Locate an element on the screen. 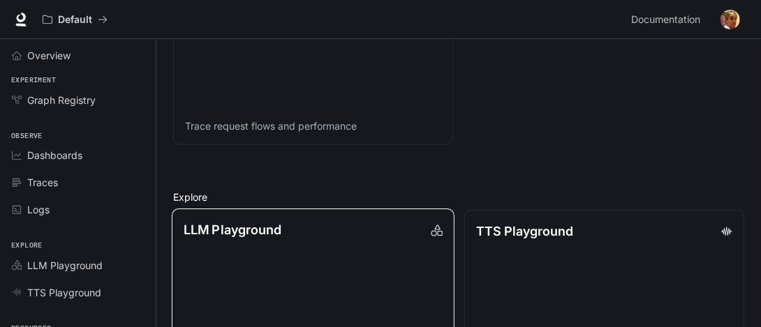 The image size is (761, 327). span: LLM Playground is located at coordinates (65, 265).